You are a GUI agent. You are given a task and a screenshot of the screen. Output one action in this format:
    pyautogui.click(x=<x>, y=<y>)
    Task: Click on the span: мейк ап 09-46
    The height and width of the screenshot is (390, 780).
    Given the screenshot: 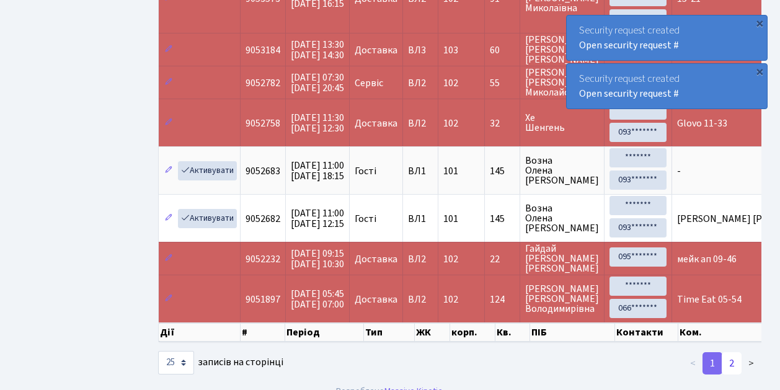 What is the action you would take?
    pyautogui.click(x=707, y=259)
    